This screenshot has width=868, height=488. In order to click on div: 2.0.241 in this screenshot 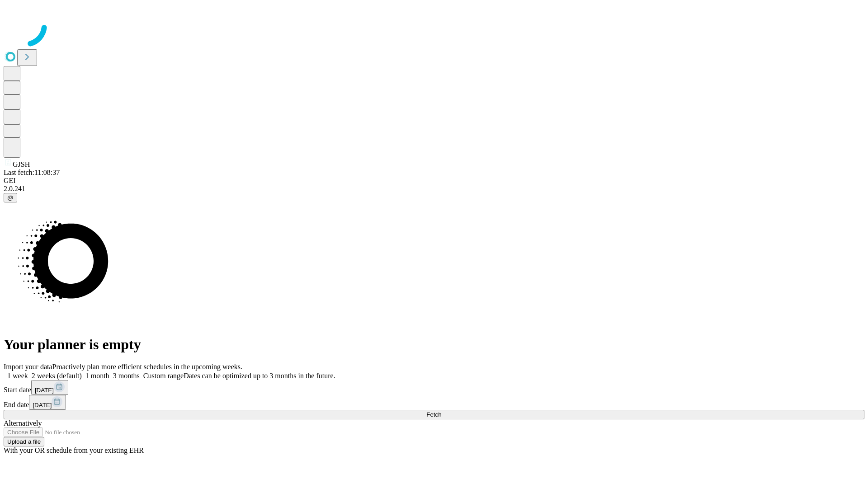, I will do `click(434, 189)`.